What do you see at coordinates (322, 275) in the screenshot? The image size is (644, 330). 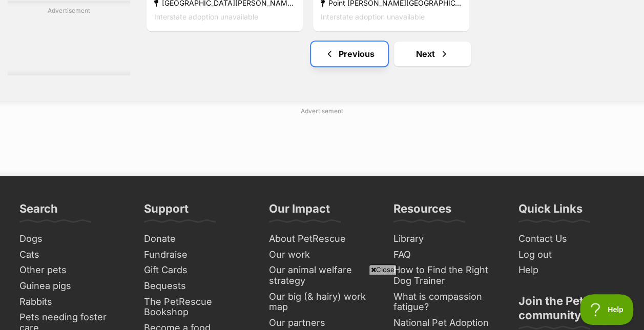 I see `a: Our animal welfare strategy` at bounding box center [322, 275].